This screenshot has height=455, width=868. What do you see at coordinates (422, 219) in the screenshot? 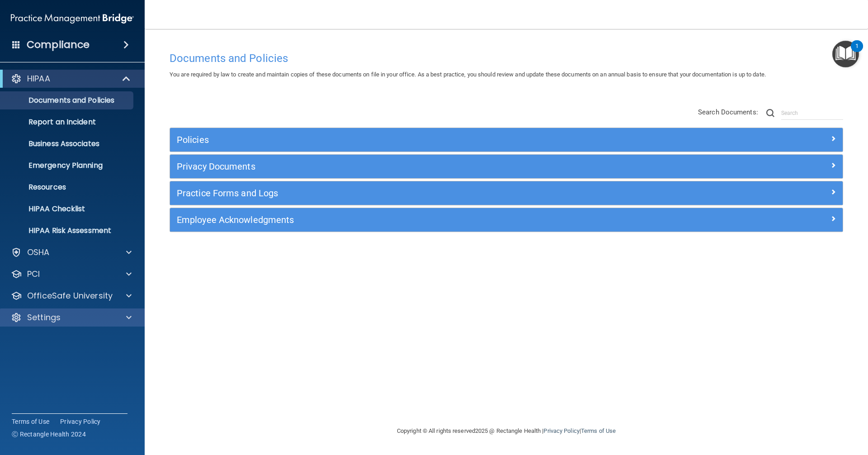
I see `h5: Employee Acknowledgments` at bounding box center [422, 219].